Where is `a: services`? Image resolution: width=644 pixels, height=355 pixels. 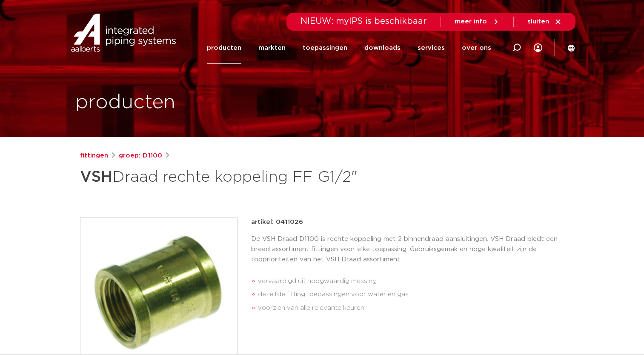
a: services is located at coordinates (431, 48).